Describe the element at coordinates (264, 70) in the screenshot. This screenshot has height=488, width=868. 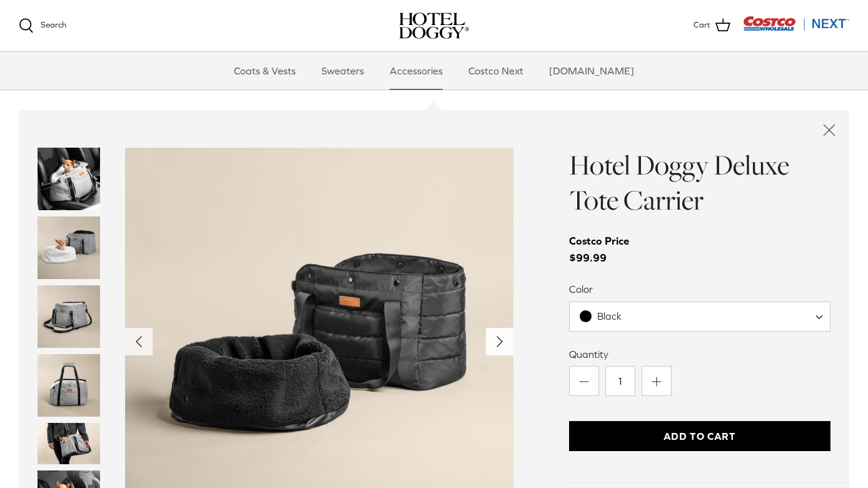
I see `a: Coats & Vests` at that location.